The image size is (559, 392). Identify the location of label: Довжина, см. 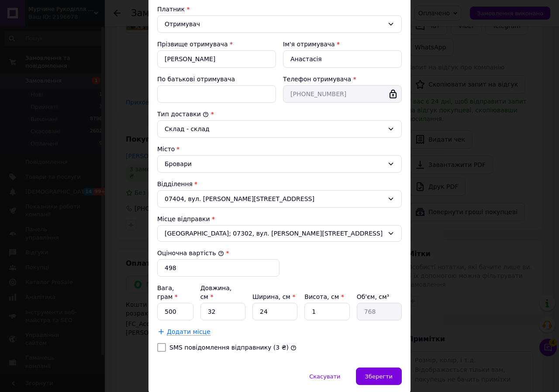
(217, 293).